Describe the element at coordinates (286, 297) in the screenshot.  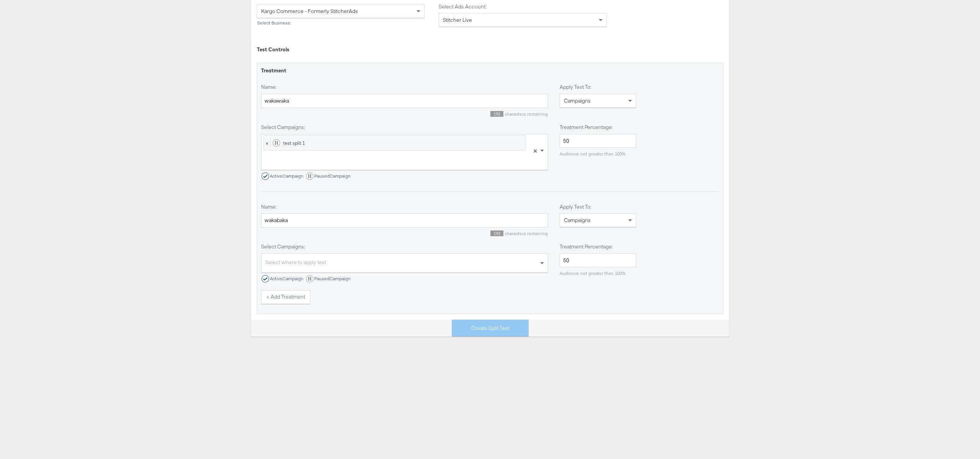
I see `button: + Add Treatment` at that location.